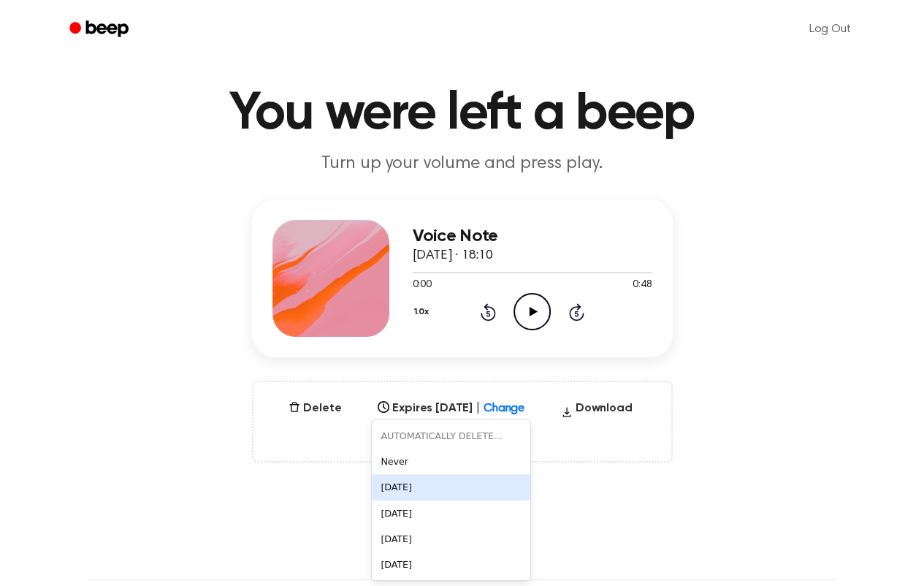 This screenshot has height=586, width=924. Describe the element at coordinates (315, 408) in the screenshot. I see `button: Delete` at that location.